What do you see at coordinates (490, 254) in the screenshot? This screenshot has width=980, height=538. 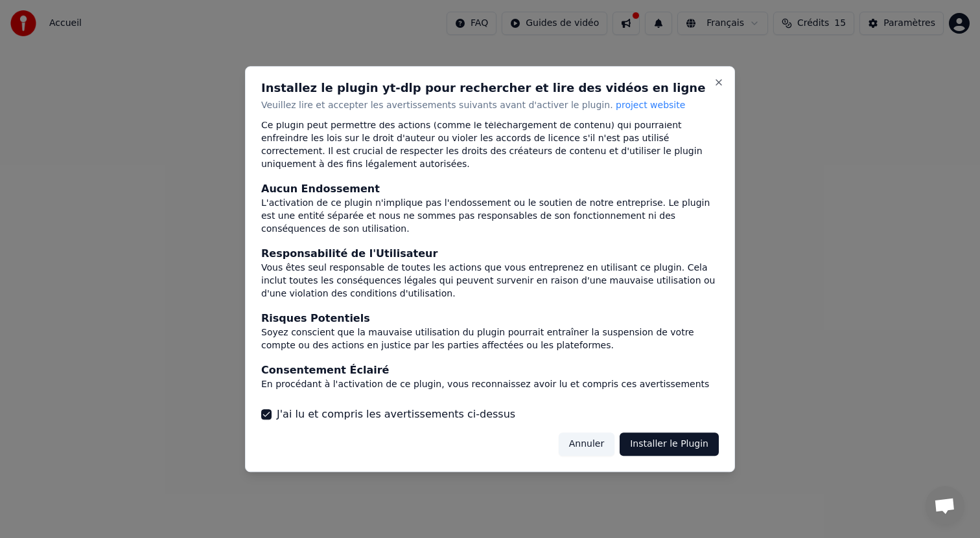 I see `div: Responsabilité de l'Utilisateur` at bounding box center [490, 254].